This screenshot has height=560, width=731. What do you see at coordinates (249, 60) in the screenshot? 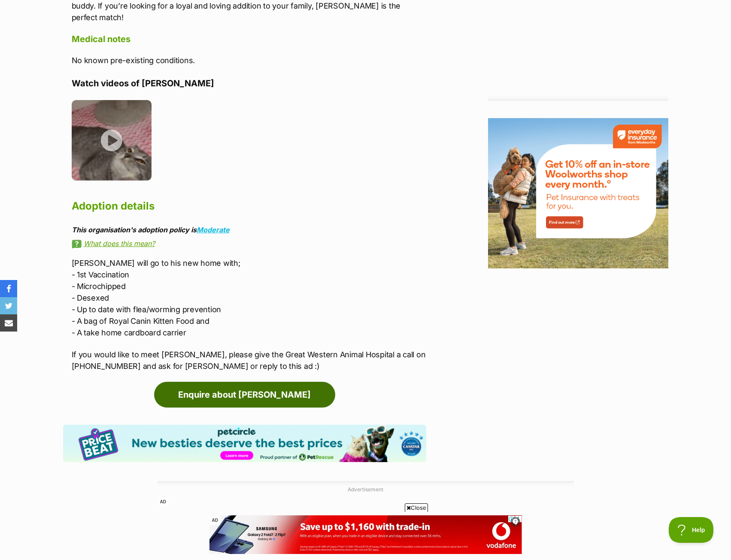
I see `p: No known pre-existing conditions.` at bounding box center [249, 60].